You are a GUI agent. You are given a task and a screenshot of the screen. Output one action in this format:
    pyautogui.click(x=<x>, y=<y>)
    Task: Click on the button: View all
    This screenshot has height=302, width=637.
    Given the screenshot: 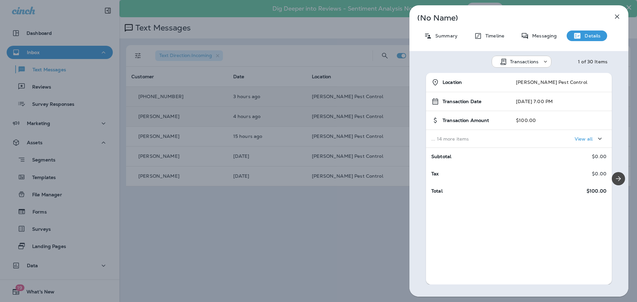 What is the action you would take?
    pyautogui.click(x=590, y=139)
    